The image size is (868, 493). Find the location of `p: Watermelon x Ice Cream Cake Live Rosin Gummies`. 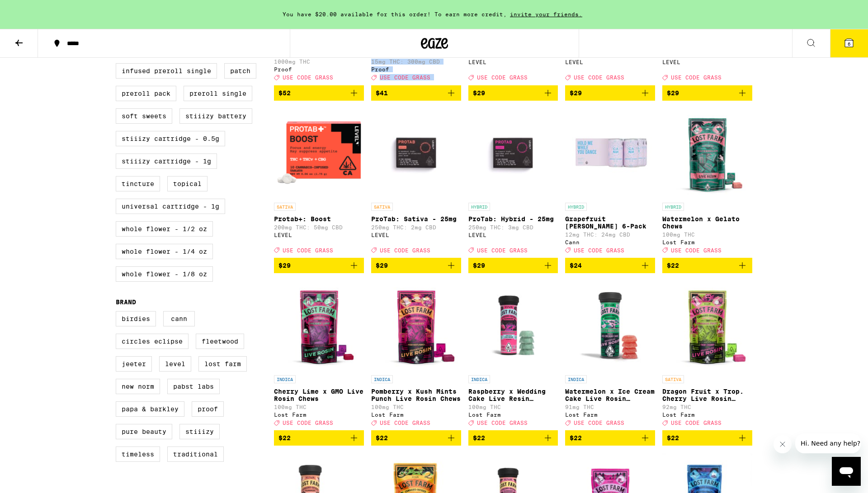

p: Watermelon x Ice Cream Cake Live Rosin Gummies is located at coordinates (610, 395).